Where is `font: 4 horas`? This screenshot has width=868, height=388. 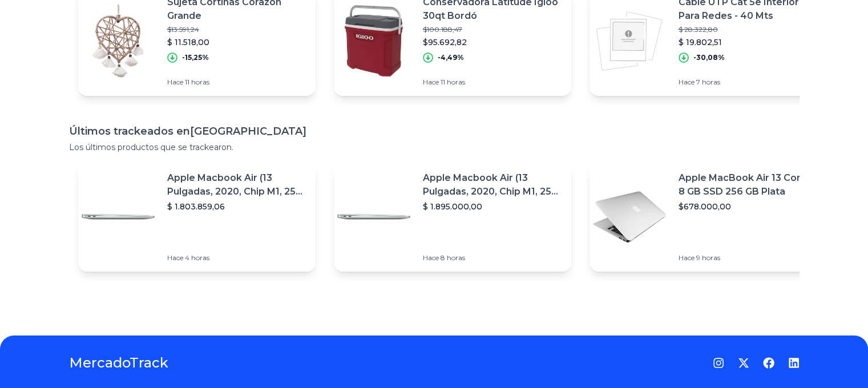 font: 4 horas is located at coordinates (197, 257).